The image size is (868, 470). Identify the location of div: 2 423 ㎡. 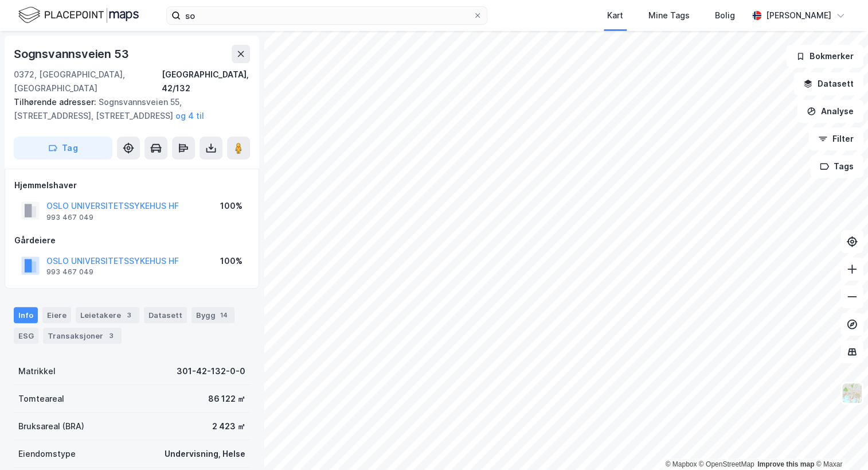
(228, 426).